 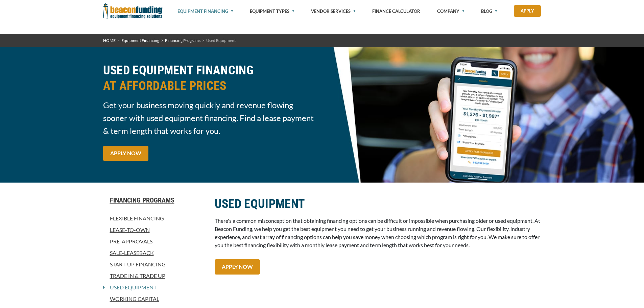 What do you see at coordinates (155, 264) in the screenshot?
I see `a: Start-Up Financing` at bounding box center [155, 264].